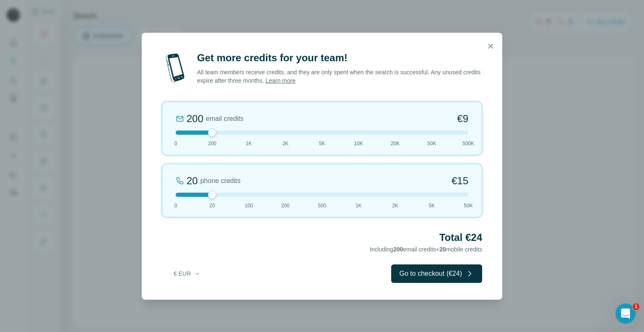  I want to click on span: 1, so click(636, 307).